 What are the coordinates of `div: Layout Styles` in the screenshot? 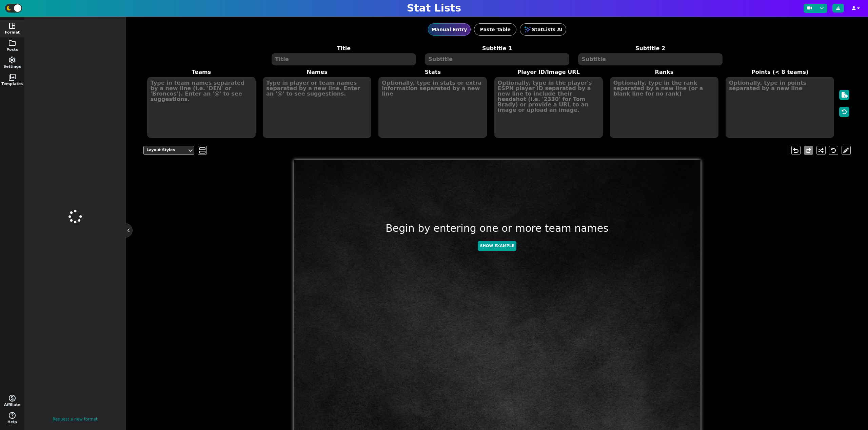 It's located at (166, 150).